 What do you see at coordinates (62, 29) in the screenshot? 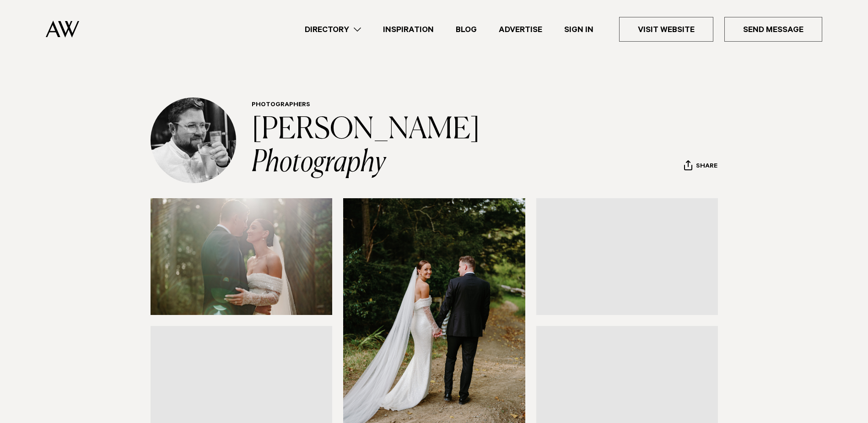
I see `img: Auckland Weddings Logo` at bounding box center [62, 29].